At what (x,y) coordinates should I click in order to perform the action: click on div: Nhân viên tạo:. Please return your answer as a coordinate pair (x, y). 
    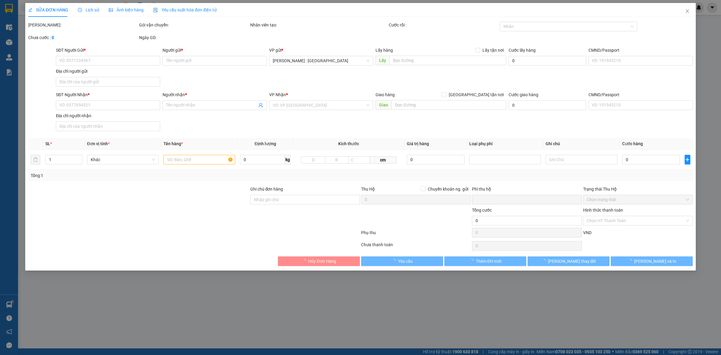
    Looking at the image, I should click on (319, 25).